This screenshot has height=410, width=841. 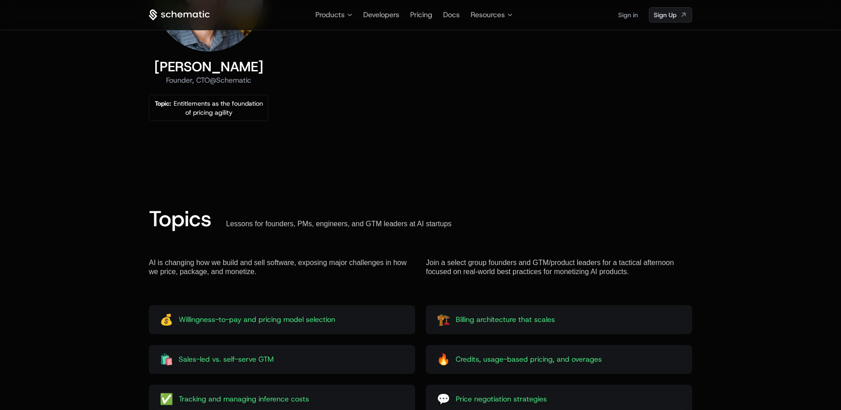 I want to click on span: Willingness-to-pay and pricing model selection, so click(x=257, y=320).